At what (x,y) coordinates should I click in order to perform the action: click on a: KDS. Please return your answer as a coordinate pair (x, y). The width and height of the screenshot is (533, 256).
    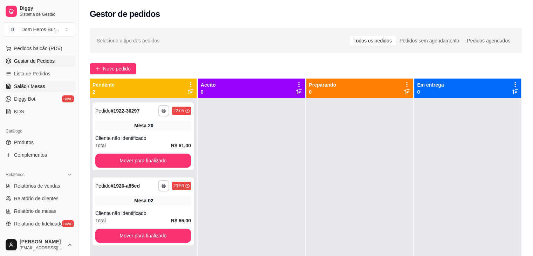
    Looking at the image, I should click on (39, 111).